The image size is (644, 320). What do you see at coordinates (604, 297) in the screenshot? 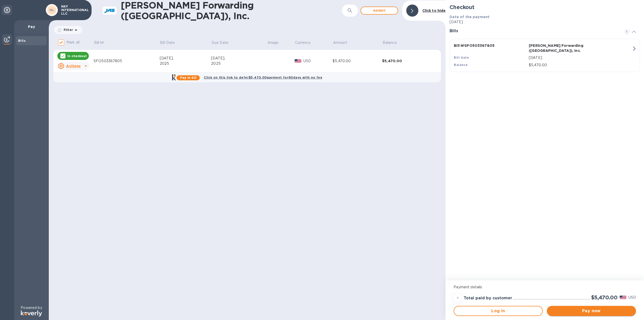
I see `h2: $5,470.00` at bounding box center [604, 297].